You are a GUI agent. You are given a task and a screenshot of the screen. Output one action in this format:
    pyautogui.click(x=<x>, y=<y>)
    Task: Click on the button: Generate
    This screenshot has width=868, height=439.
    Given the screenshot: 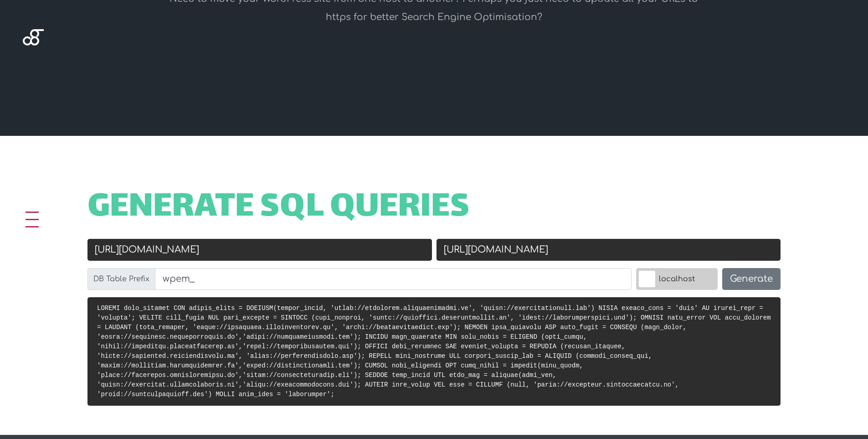 What is the action you would take?
    pyautogui.click(x=752, y=279)
    